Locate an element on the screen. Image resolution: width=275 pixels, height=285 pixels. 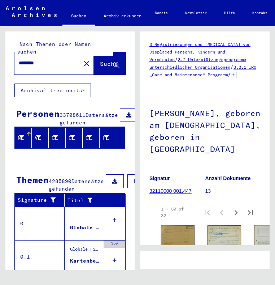
button: Filter is located at coordinates (144, 181).